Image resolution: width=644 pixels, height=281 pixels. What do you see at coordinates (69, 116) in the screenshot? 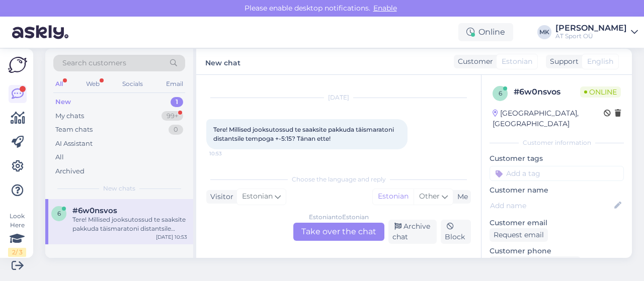
I see `div: My chats` at bounding box center [69, 116].